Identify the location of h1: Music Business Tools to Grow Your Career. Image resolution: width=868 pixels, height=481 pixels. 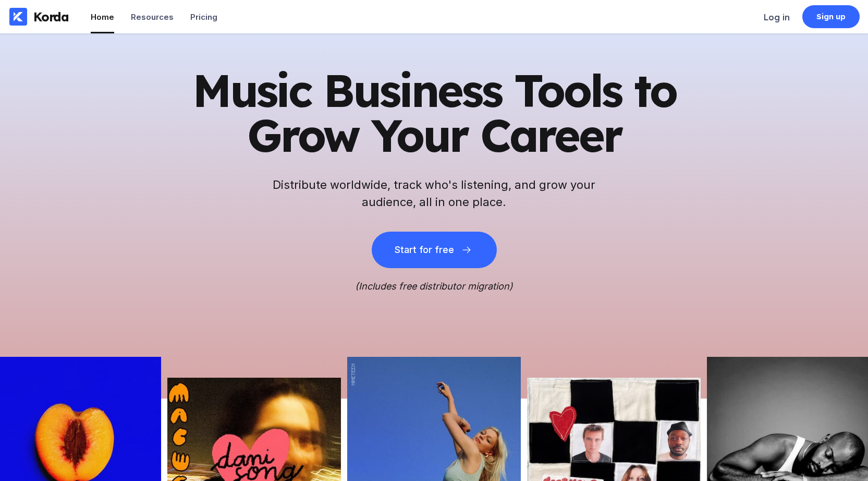
(434, 112).